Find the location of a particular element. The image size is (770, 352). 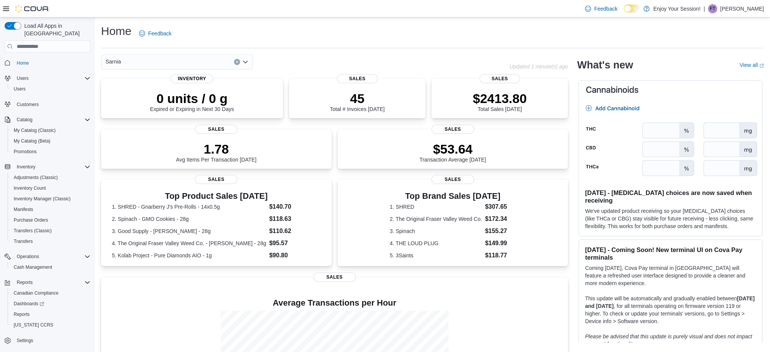

span: FT is located at coordinates (712, 9).